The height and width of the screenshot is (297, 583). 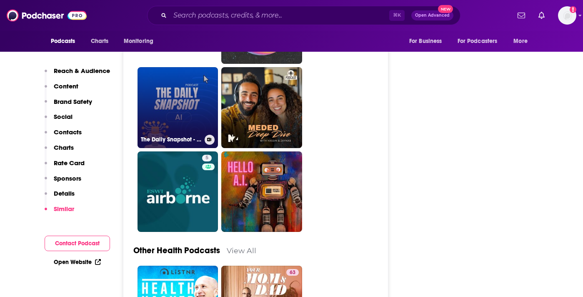 I want to click on p: Rate Card, so click(x=69, y=162).